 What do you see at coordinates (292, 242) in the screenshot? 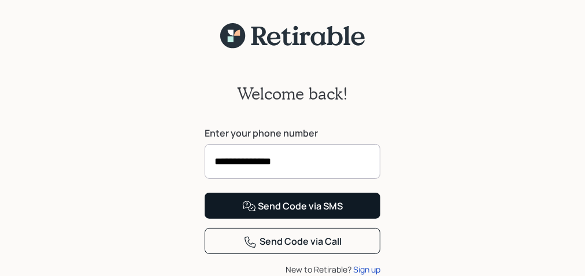
I see `div: Send Code via Call` at bounding box center [292, 242].